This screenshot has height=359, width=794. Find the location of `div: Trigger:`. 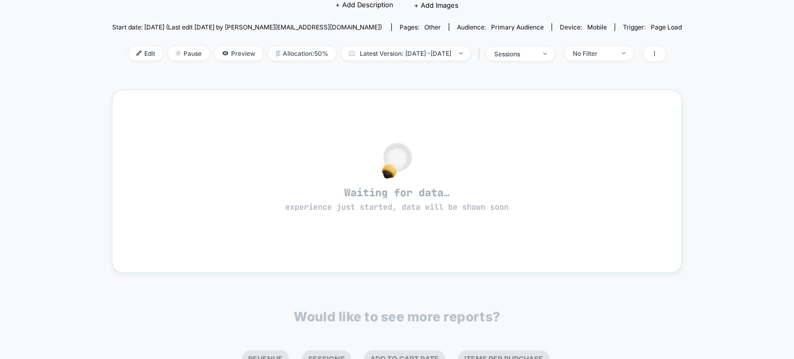

div: Trigger: is located at coordinates (652, 27).